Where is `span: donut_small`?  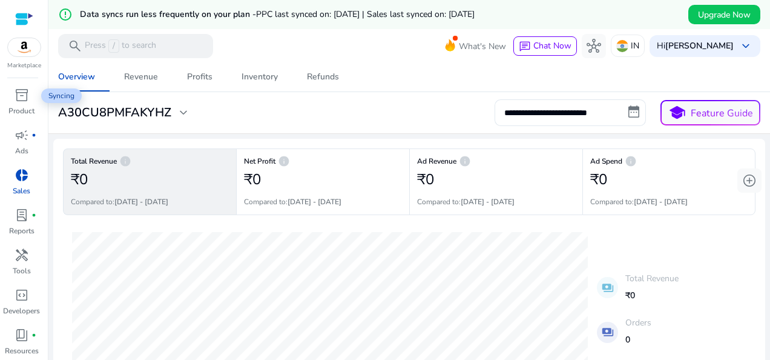 span: donut_small is located at coordinates (22, 175).